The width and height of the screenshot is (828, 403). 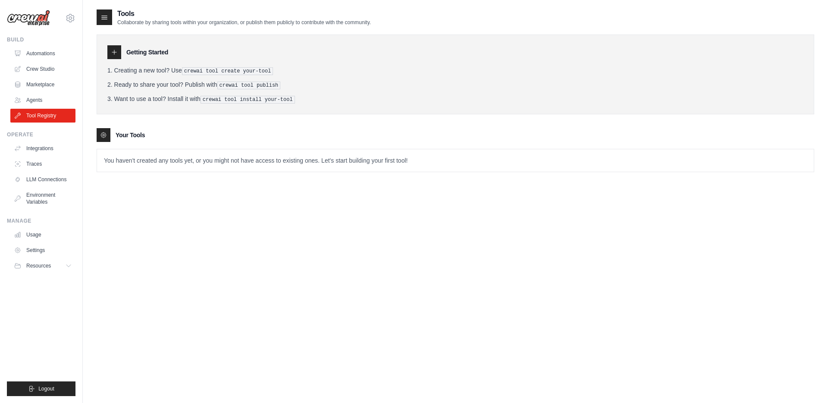 I want to click on span: Logout, so click(x=46, y=389).